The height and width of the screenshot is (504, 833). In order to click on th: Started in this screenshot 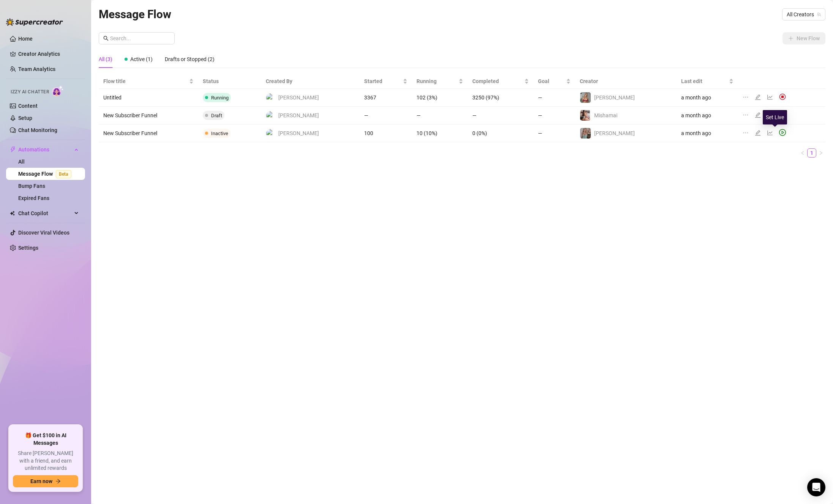, I will do `click(386, 81)`.